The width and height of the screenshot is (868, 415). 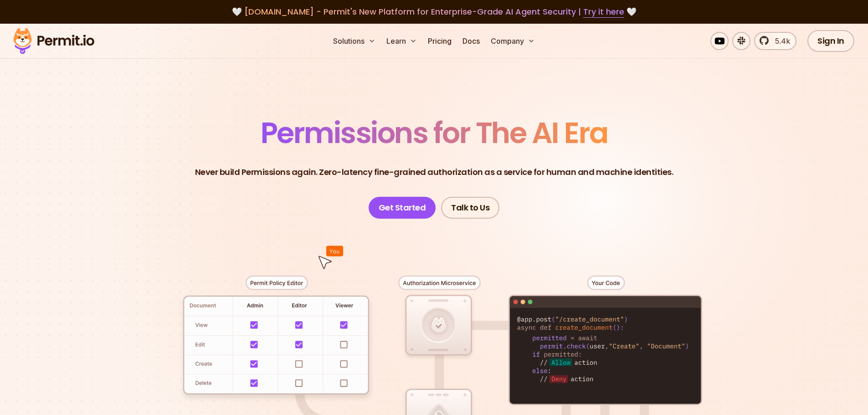 I want to click on a: Try it here, so click(x=604, y=12).